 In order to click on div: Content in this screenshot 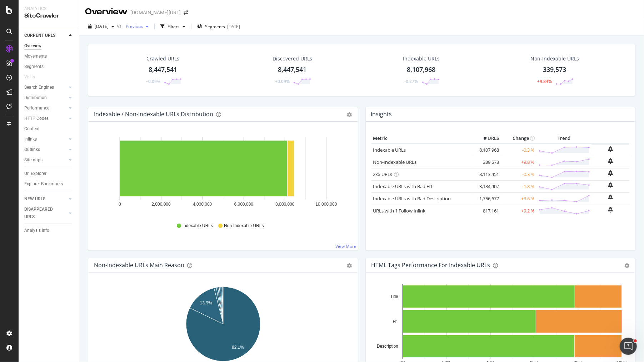, I will do `click(32, 129)`.